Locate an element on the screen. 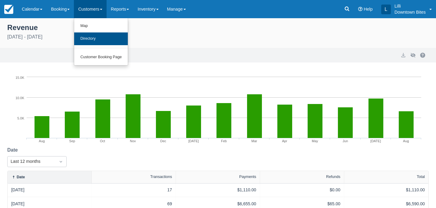 The height and width of the screenshot is (208, 436). div: 17 is located at coordinates (133, 189).